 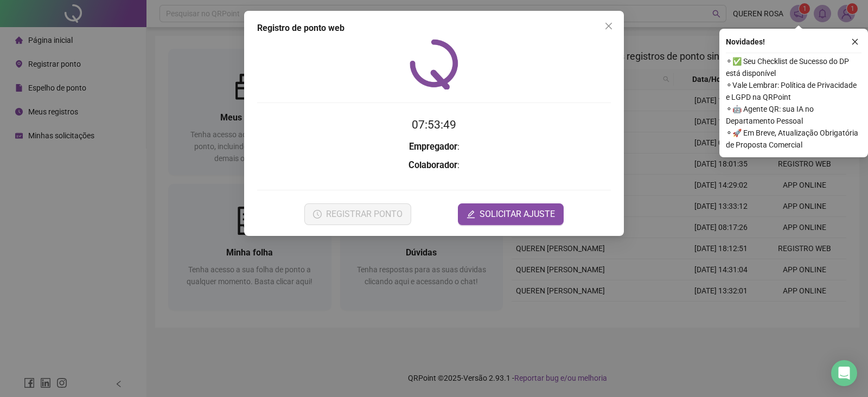 What do you see at coordinates (844, 373) in the screenshot?
I see `div: Open Intercom Messenger` at bounding box center [844, 373].